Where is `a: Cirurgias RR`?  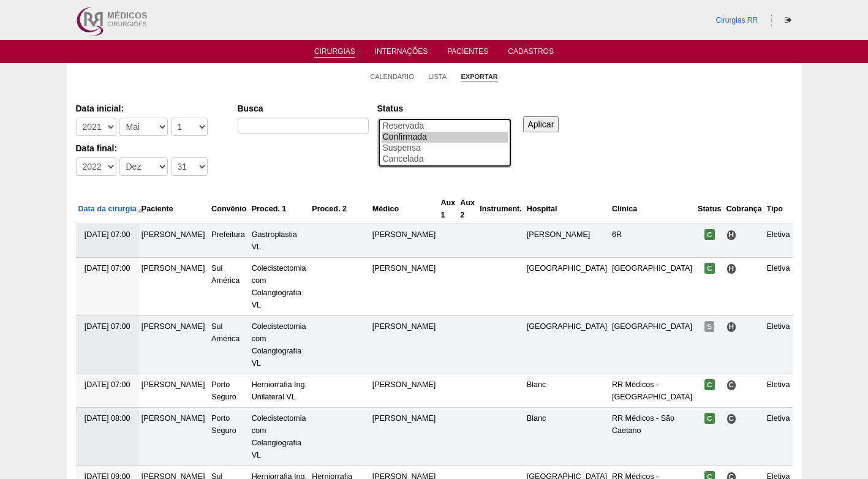 a: Cirurgias RR is located at coordinates (736, 20).